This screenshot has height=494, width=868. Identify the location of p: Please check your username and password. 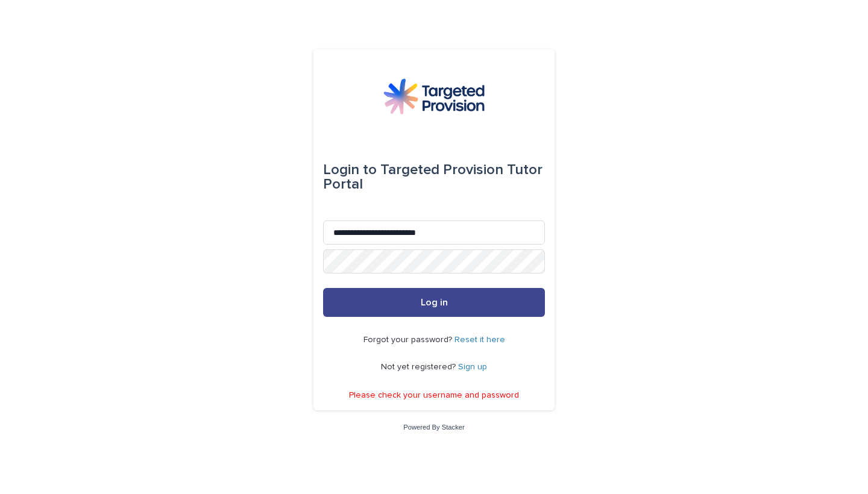
(434, 395).